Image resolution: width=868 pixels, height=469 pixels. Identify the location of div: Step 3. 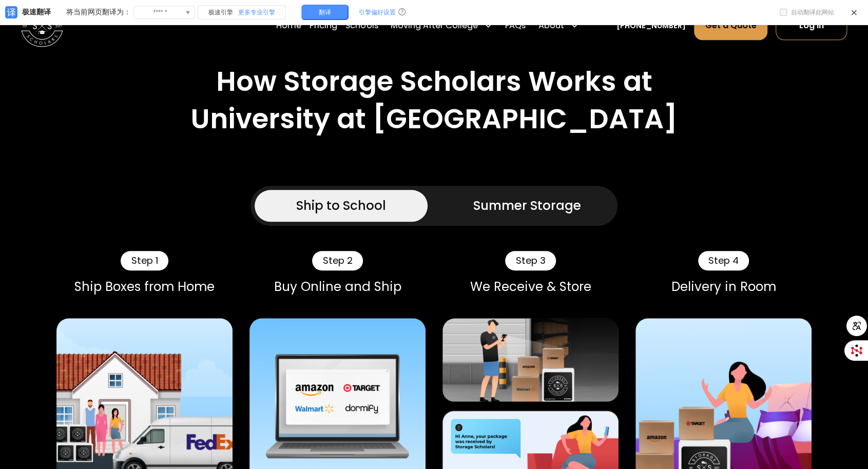
(531, 261).